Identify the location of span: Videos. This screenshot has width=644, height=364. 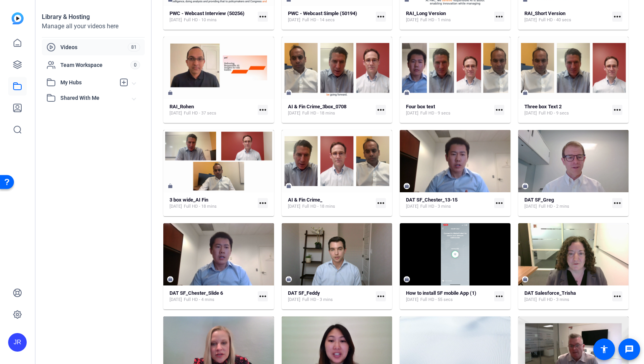
(94, 47).